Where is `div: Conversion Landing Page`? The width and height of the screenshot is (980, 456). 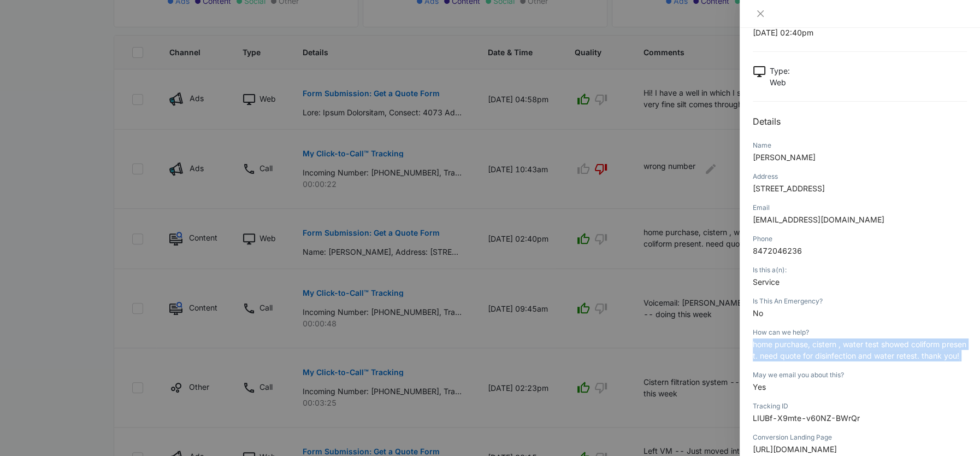 div: Conversion Landing Page is located at coordinates (860, 437).